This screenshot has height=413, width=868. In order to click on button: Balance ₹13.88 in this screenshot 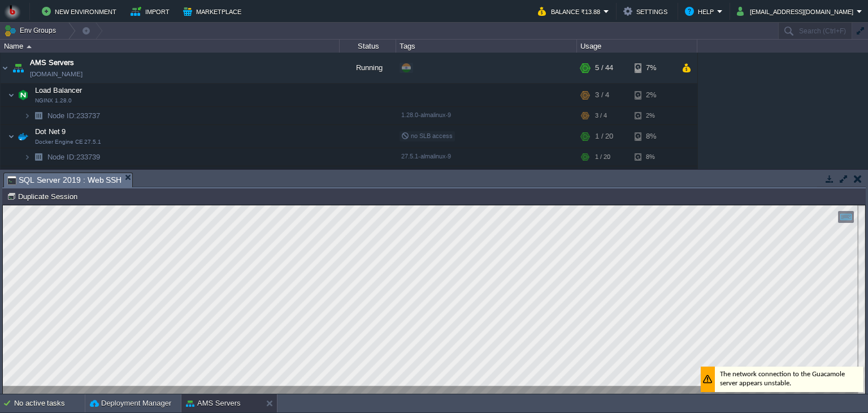, I will do `click(571, 11)`.